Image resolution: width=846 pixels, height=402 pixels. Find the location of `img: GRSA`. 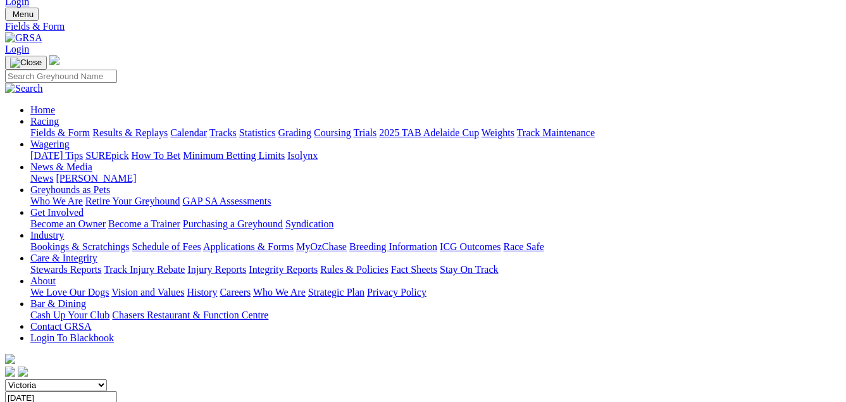

img: GRSA is located at coordinates (23, 38).